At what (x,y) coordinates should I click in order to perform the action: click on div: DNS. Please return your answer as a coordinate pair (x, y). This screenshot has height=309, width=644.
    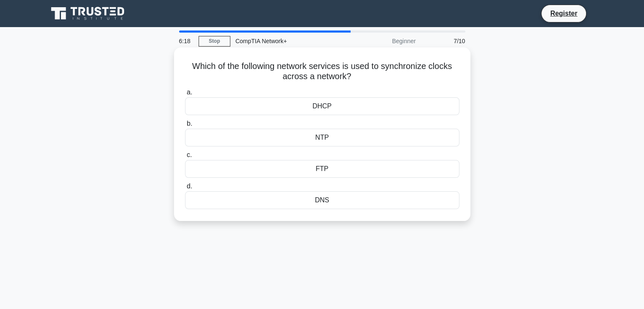
    Looking at the image, I should click on (322, 201).